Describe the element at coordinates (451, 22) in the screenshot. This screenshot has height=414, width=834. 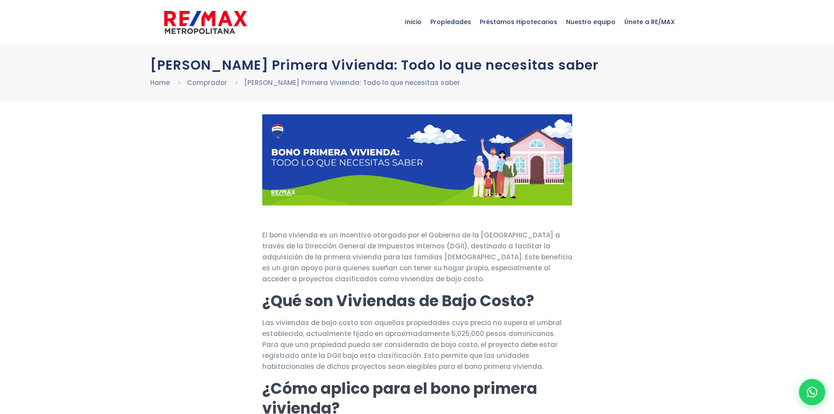
I see `span: Propiedades` at that location.